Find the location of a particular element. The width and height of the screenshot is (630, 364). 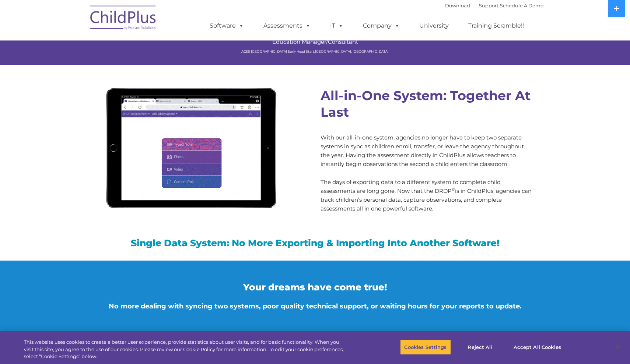

div: This website uses cookies to create a better user experience, provide statistics about user visit... is located at coordinates (185, 349).